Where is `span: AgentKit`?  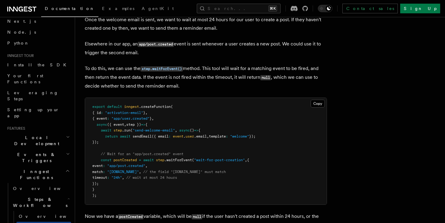 span: AgentKit is located at coordinates (158, 8).